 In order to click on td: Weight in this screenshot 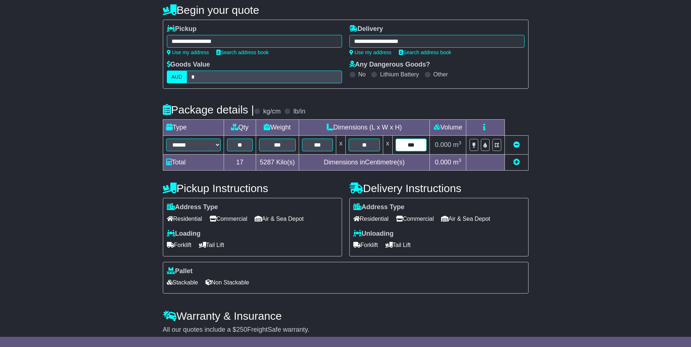, I will do `click(277, 128)`.